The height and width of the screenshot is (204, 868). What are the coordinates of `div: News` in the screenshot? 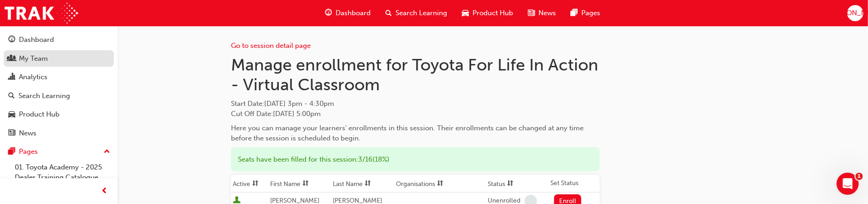 It's located at (28, 133).